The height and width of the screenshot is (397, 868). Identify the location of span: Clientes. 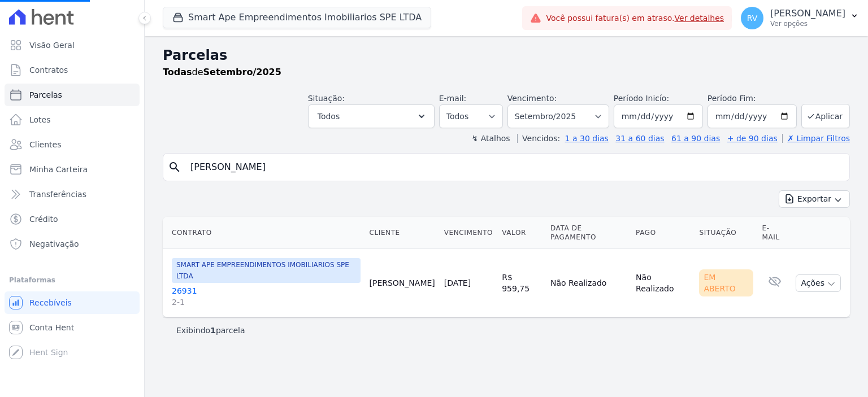
(46, 144).